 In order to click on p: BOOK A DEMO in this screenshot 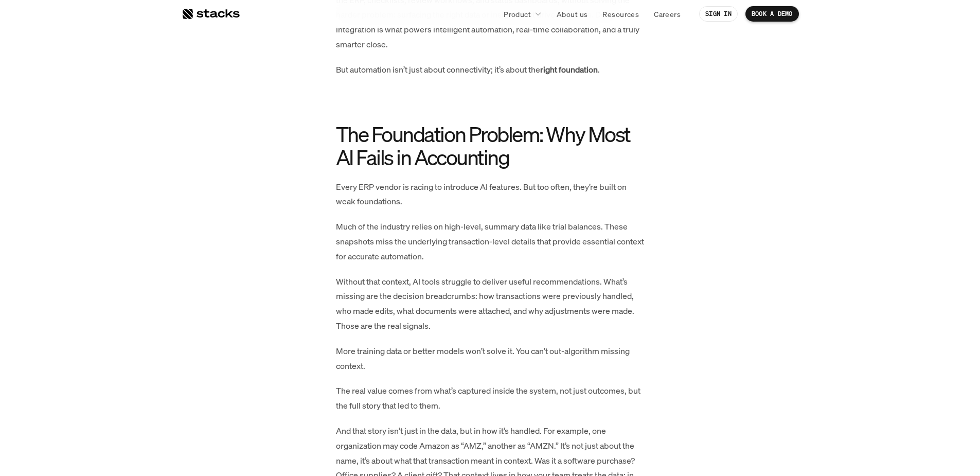, I will do `click(772, 14)`.